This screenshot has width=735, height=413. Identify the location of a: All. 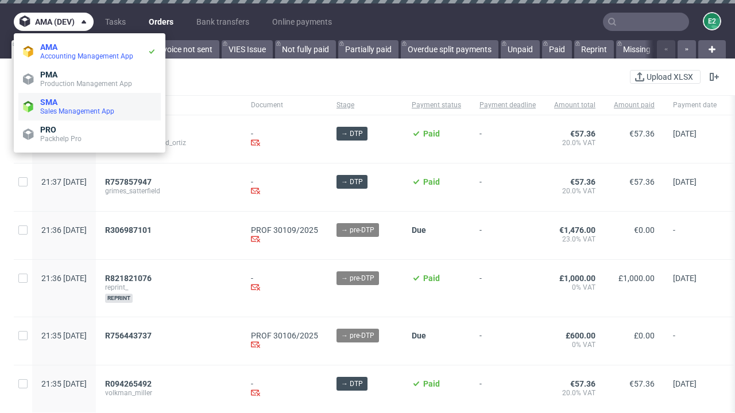
(28, 49).